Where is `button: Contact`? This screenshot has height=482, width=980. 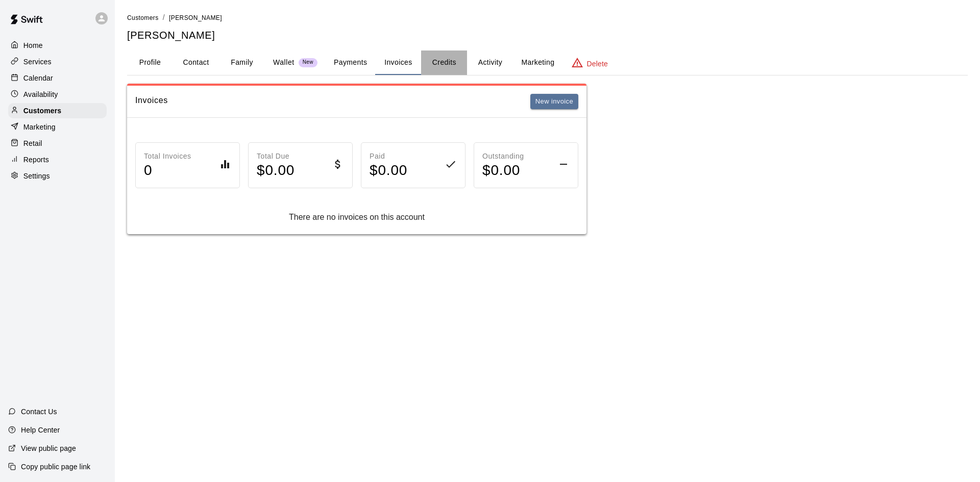 button: Contact is located at coordinates (196, 62).